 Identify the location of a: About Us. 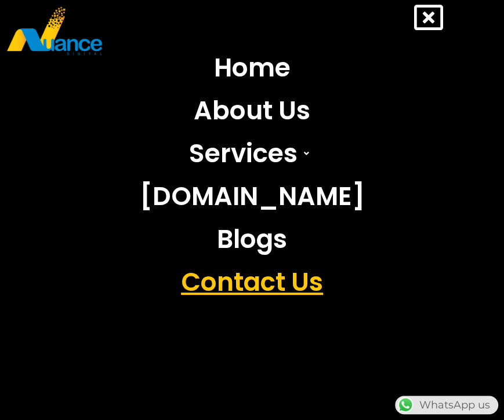
(252, 111).